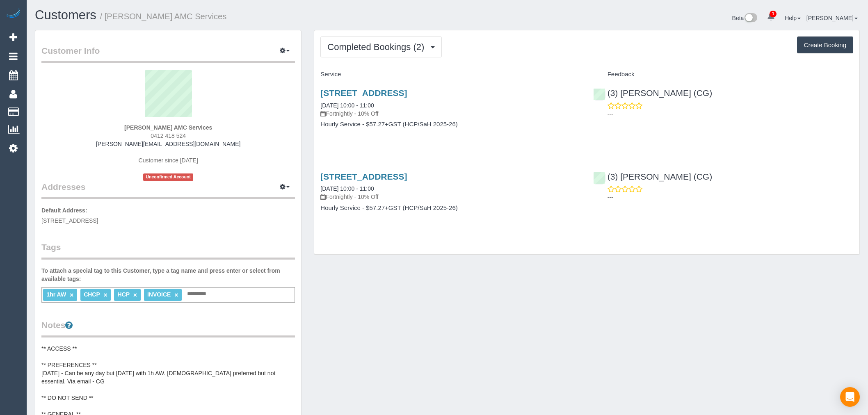 The height and width of the screenshot is (415, 868). Describe the element at coordinates (168, 275) in the screenshot. I see `label: To attach a special tag to this Customer, type a tag name and press enter or select from availabl...` at that location.